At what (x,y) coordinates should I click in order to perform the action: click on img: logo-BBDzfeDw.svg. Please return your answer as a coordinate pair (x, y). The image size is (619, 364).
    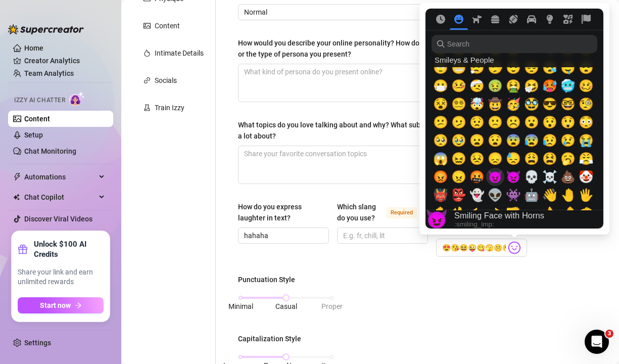
    Looking at the image, I should click on (46, 29).